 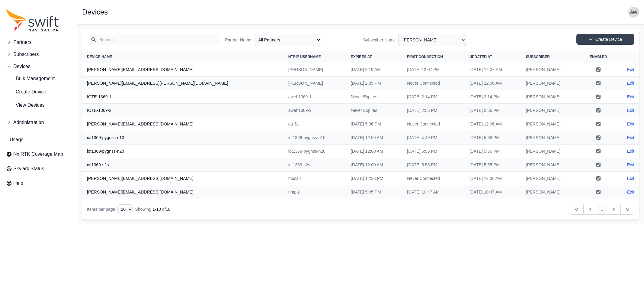 What do you see at coordinates (38, 123) in the screenshot?
I see `button: Administration` at bounding box center [38, 123].